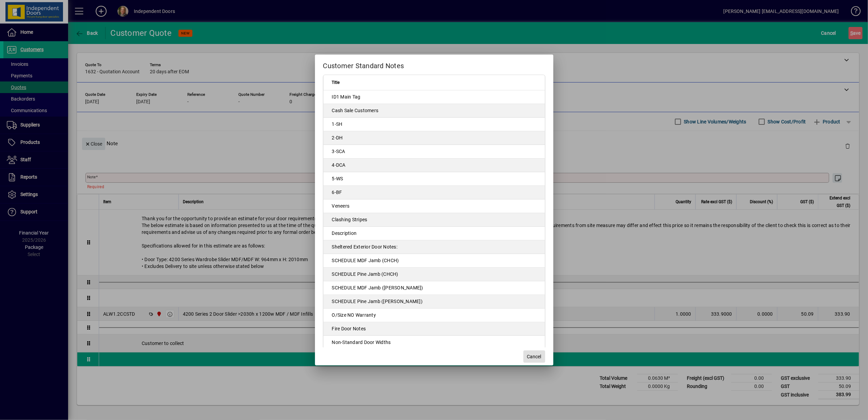 Image resolution: width=868 pixels, height=420 pixels. Describe the element at coordinates (434, 125) in the screenshot. I see `td: 1-SH` at that location.